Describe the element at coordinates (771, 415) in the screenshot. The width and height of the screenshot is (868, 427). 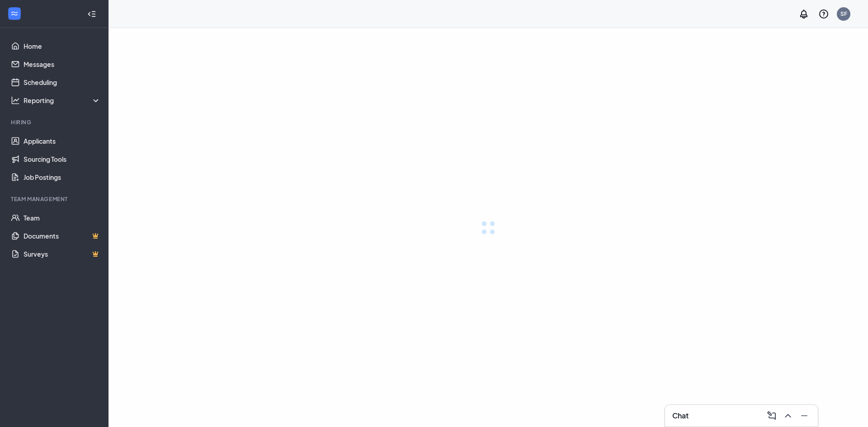
I see `button: ComposeMessage` at that location.